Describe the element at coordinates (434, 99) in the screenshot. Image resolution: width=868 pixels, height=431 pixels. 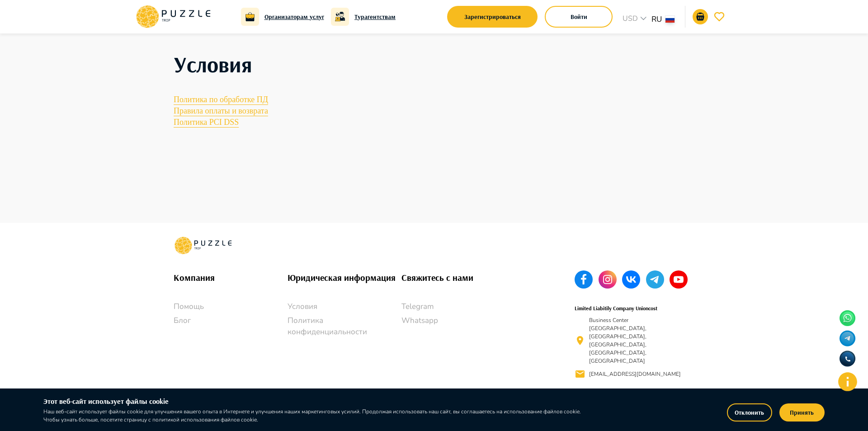
I see `a: Политика по обработке ПД` at that location.